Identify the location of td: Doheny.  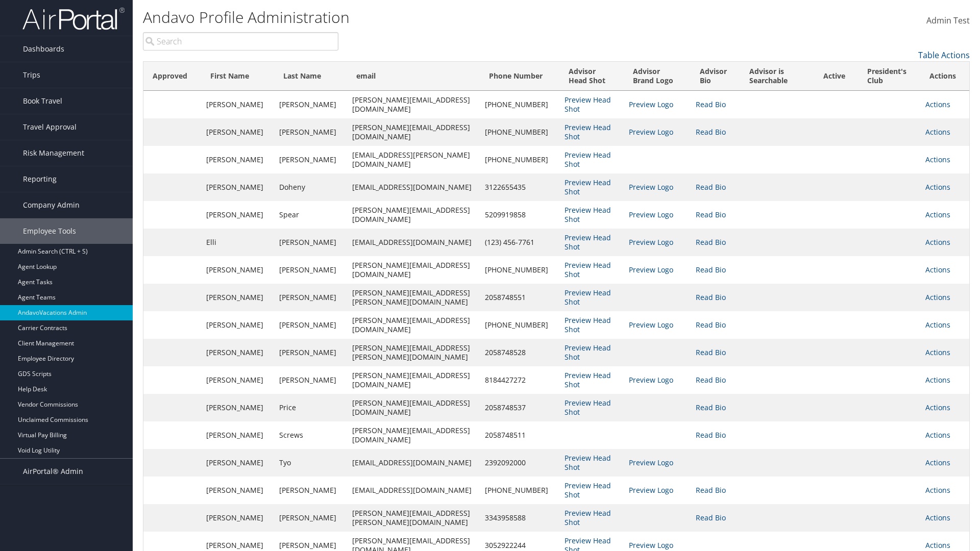
(310, 187).